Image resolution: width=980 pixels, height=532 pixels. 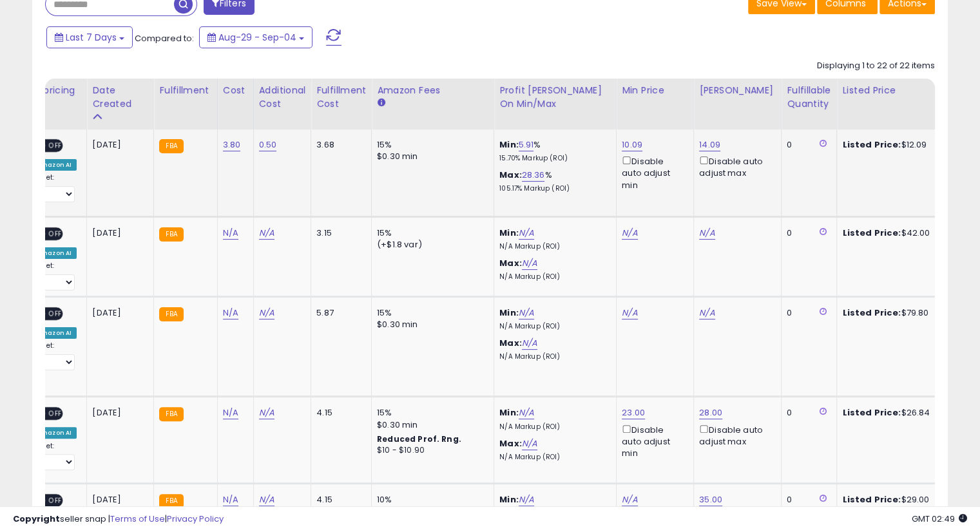 I want to click on a: 28.36, so click(x=533, y=175).